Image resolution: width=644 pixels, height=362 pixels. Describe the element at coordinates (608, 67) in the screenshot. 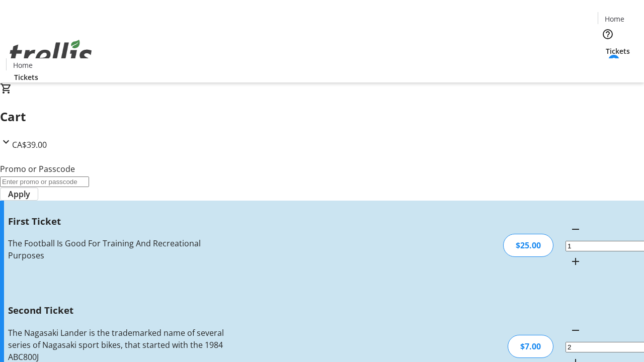

I see `button: Cart` at that location.